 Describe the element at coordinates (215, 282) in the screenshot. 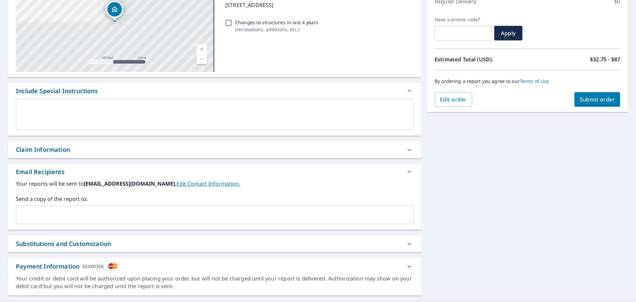

I see `div: Your credit or debit card will be authorized upon placing your order, but will not be charged unt...` at that location.